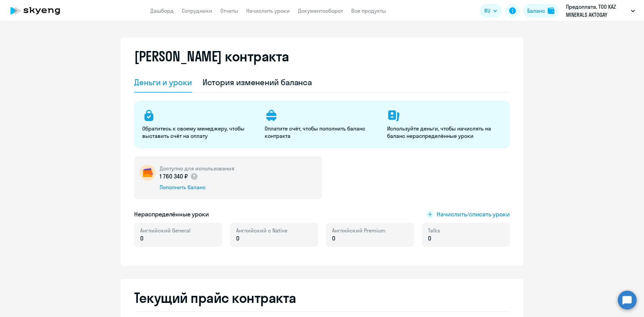 Image resolution: width=644 pixels, height=317 pixels. Describe the element at coordinates (322, 133) in the screenshot. I see `p: Оплатите счёт, чтобы пополнить баланс контракта` at that location.